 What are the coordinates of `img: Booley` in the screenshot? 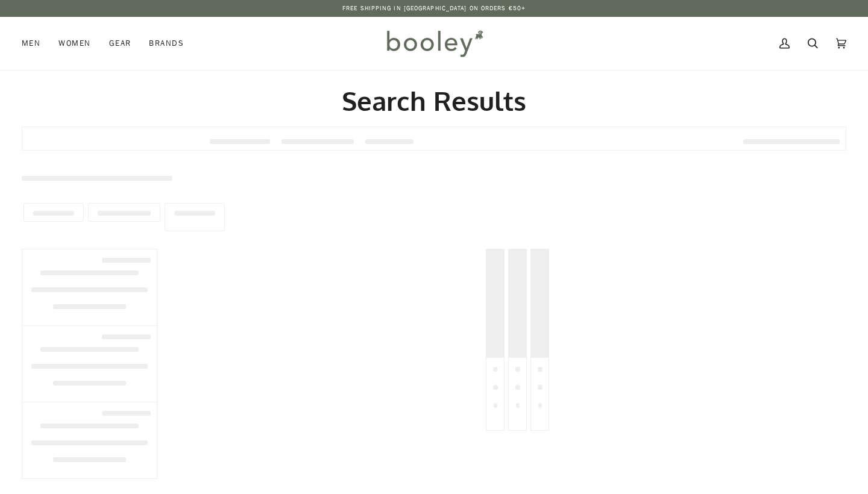 It's located at (434, 43).